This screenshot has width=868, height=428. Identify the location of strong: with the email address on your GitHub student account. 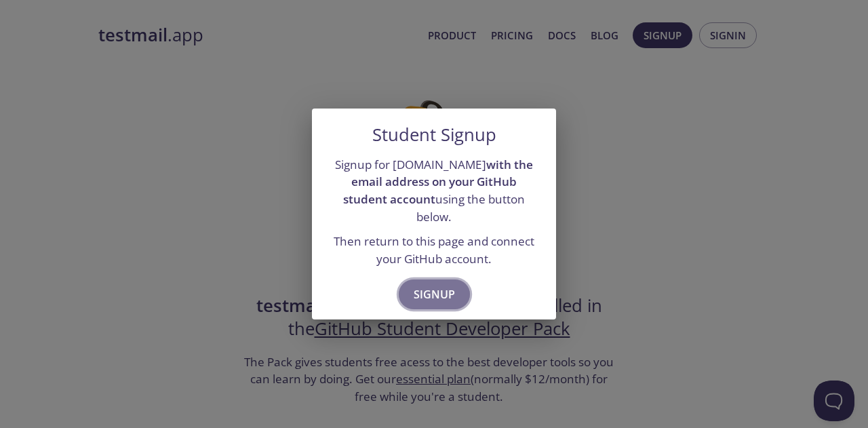
(438, 182).